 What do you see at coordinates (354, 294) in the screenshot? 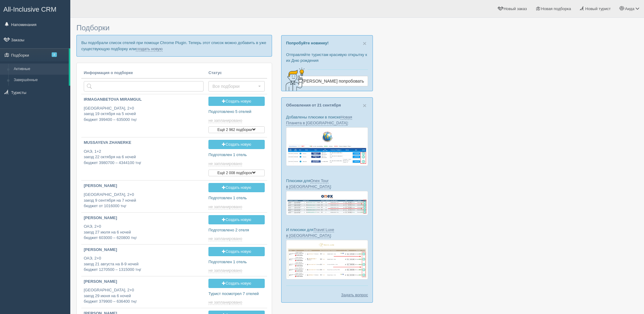
I see `a: Задать вопрос` at bounding box center [354, 294].